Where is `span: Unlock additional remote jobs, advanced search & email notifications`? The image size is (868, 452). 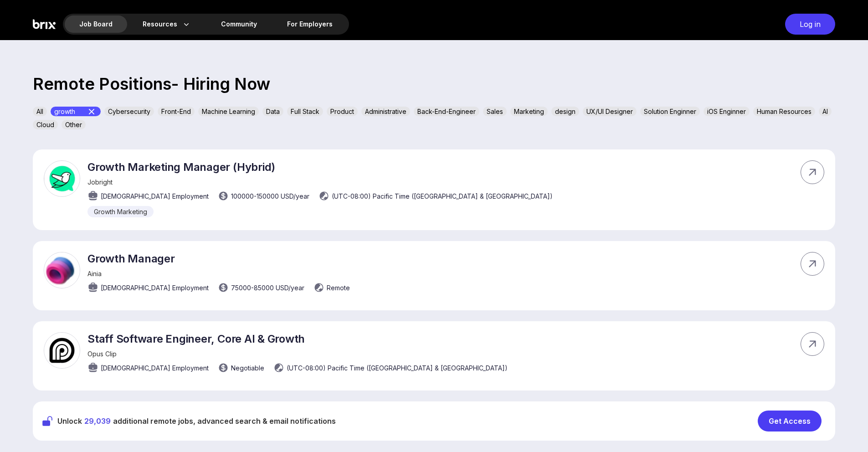 span: Unlock additional remote jobs, advanced search & email notifications is located at coordinates (197, 421).